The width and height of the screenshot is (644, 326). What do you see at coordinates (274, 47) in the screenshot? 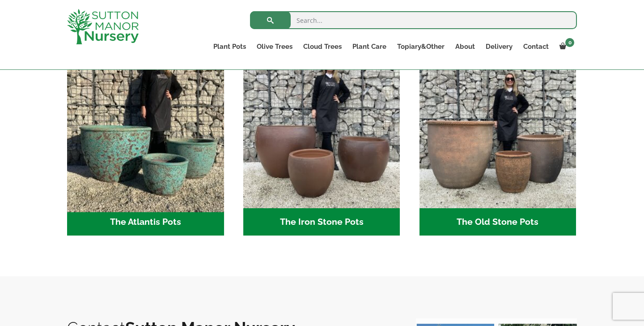
I see `a: Olive Trees` at bounding box center [274, 47].